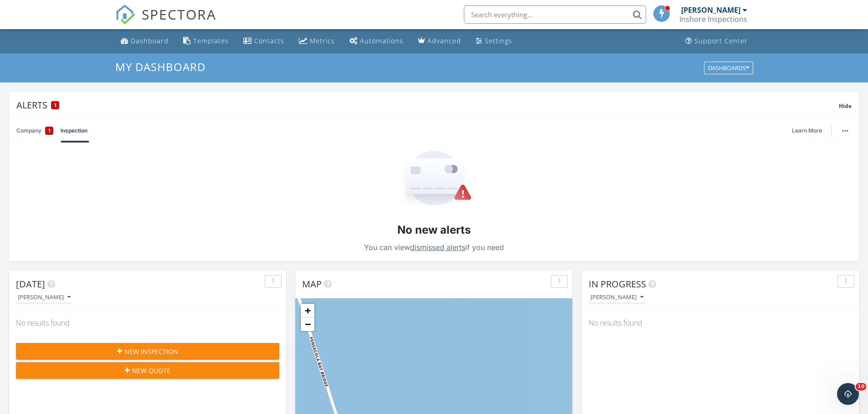 Image resolution: width=868 pixels, height=414 pixels. What do you see at coordinates (160, 67) in the screenshot?
I see `span: My Dashboard` at bounding box center [160, 67].